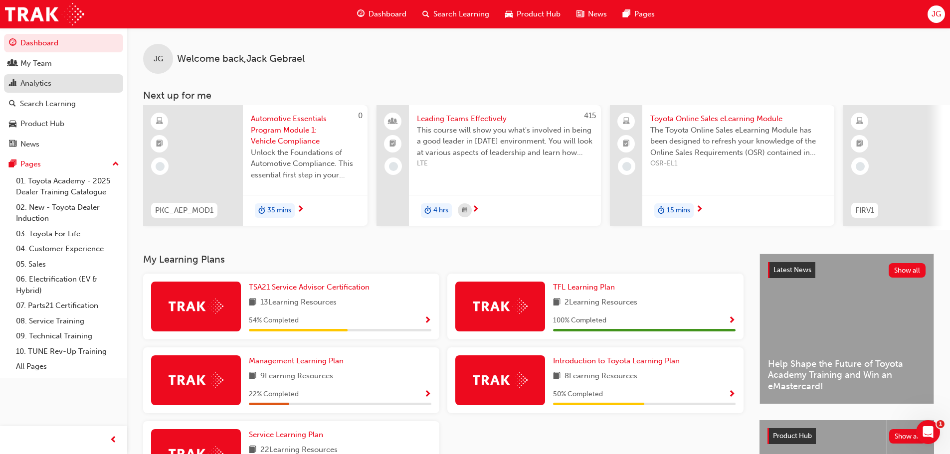 This screenshot has height=454, width=950. Describe the element at coordinates (67, 249) in the screenshot. I see `a: 04. Customer Experience` at that location.